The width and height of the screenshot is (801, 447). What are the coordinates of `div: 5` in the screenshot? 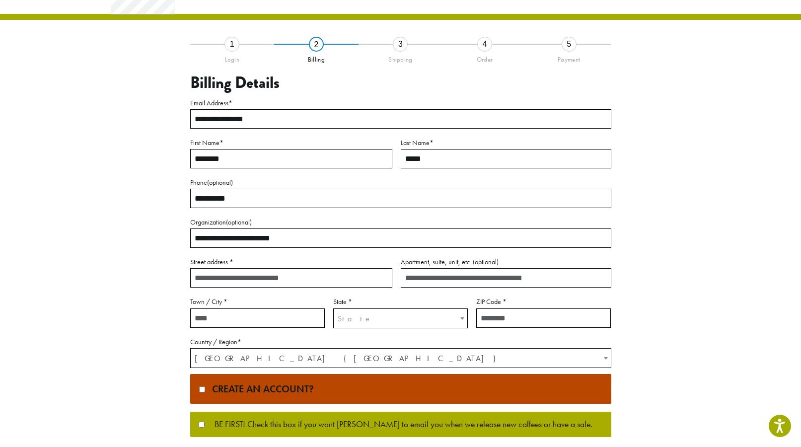 It's located at (569, 44).